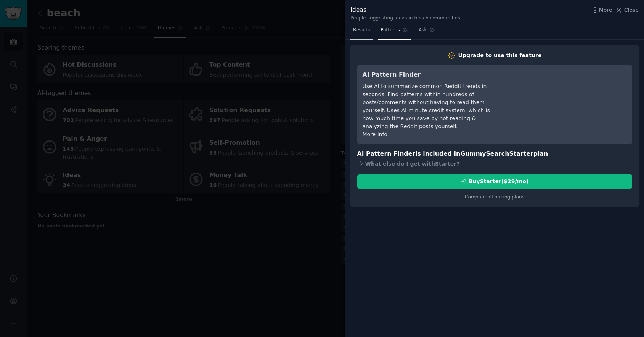  I want to click on div: People suggesting ideas in beach communities, so click(405, 18).